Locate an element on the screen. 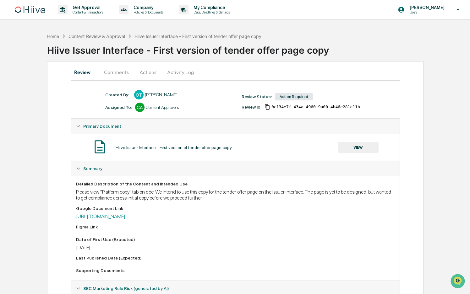 The height and width of the screenshot is (294, 470). span: Preclearance is located at coordinates (26, 82).